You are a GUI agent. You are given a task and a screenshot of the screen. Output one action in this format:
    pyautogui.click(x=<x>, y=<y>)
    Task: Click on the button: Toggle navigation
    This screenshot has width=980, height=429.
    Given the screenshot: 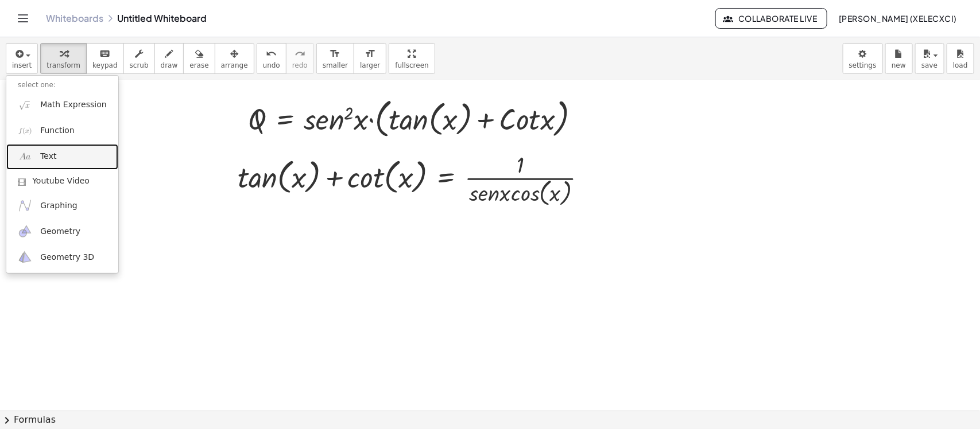 What is the action you would take?
    pyautogui.click(x=23, y=18)
    